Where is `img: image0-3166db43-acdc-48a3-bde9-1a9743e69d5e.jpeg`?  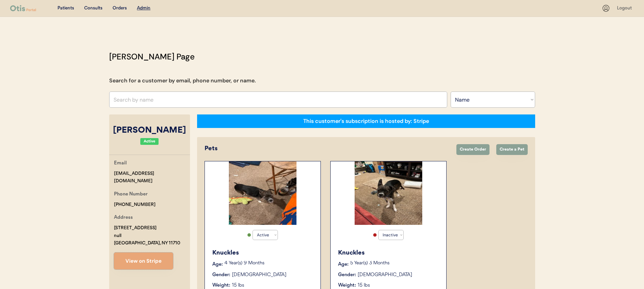
img: image0-3166db43-acdc-48a3-bde9-1a9743e69d5e.jpeg is located at coordinates (388, 193).